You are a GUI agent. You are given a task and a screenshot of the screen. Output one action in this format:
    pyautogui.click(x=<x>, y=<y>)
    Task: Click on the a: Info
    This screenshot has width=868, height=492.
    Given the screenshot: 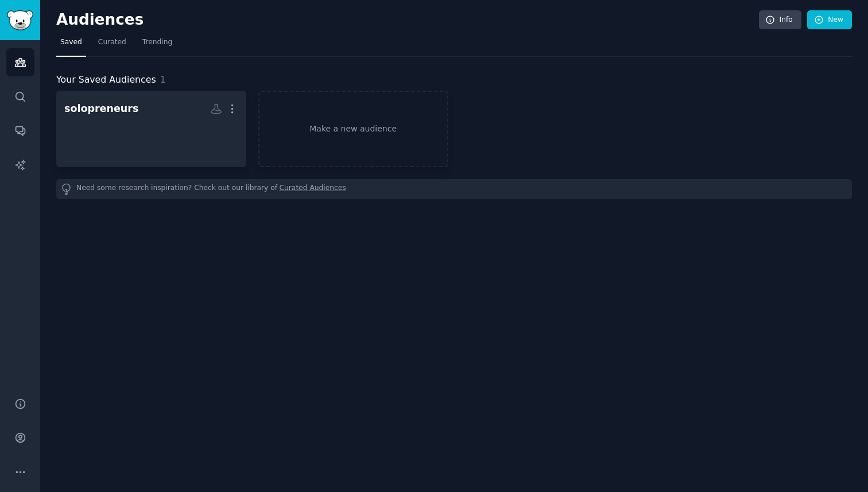 What is the action you would take?
    pyautogui.click(x=780, y=20)
    